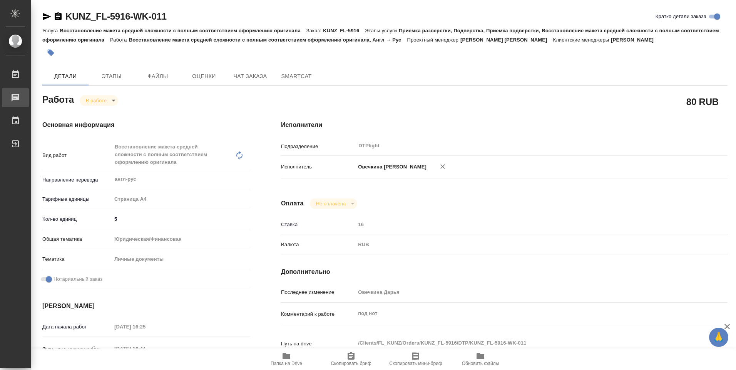 The image size is (736, 370). What do you see at coordinates (250, 76) in the screenshot?
I see `span: Чат заказа` at bounding box center [250, 76].